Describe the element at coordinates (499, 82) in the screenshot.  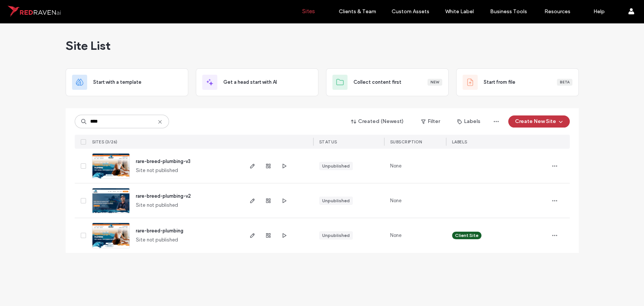
I see `span: Start from file` at that location.